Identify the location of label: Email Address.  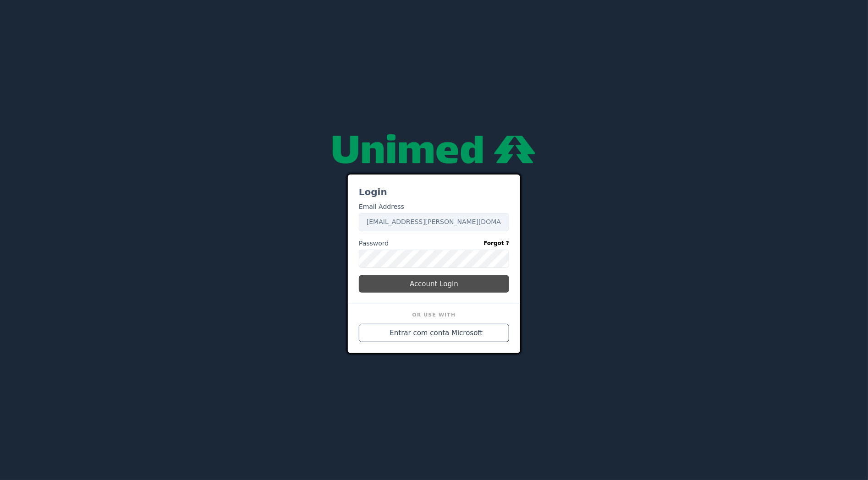
(381, 206).